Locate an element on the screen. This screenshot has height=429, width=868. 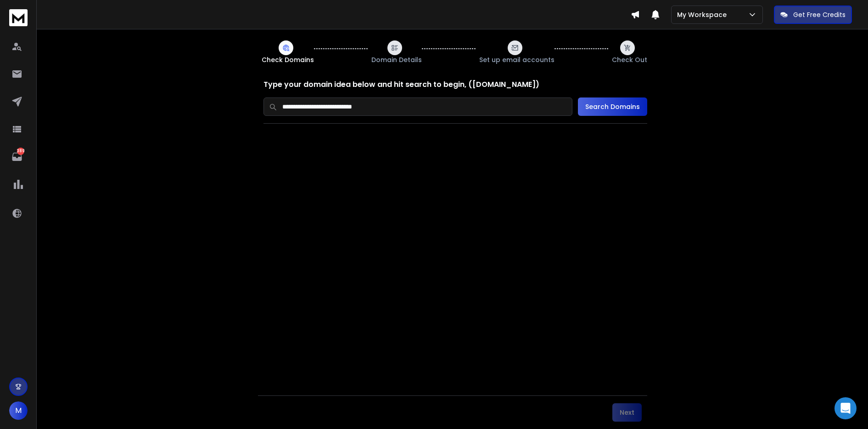
span: Set up email accounts is located at coordinates (517, 60).